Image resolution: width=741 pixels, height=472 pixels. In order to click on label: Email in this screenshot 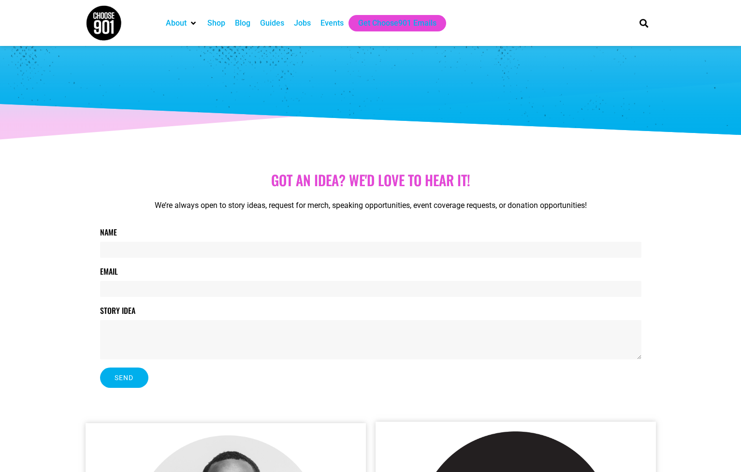, I will do `click(109, 273)`.